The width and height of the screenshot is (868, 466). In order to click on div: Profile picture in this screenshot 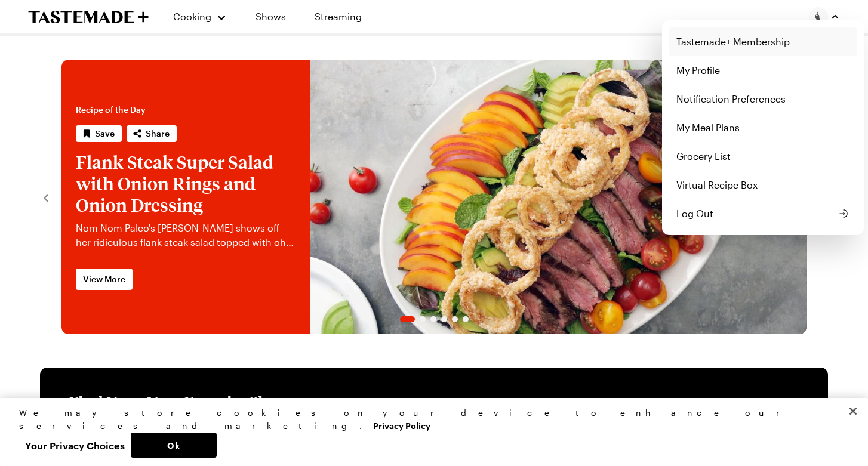, I will do `click(763, 128)`.